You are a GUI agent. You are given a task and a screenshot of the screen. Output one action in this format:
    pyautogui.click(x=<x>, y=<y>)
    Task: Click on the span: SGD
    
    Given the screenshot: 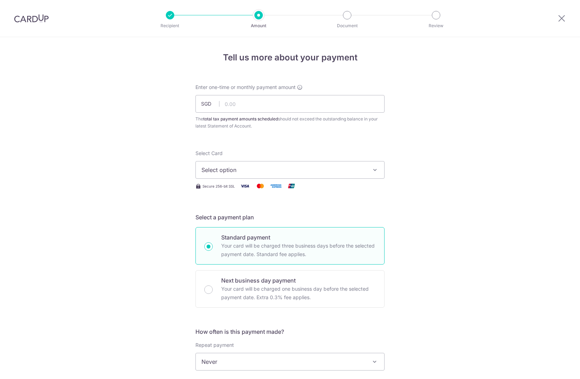 What is the action you would take?
    pyautogui.click(x=210, y=104)
    